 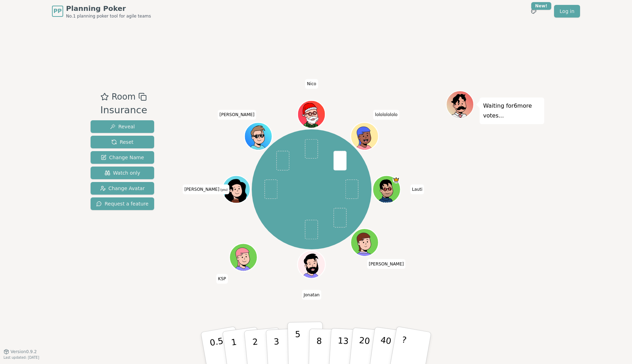 What do you see at coordinates (122, 157) in the screenshot?
I see `button: Change Name` at bounding box center [122, 157].